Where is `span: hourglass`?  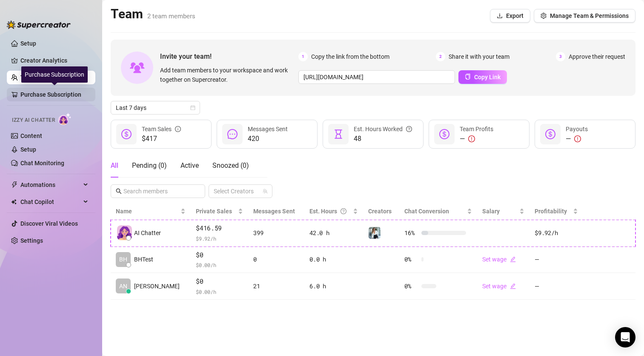 span: hourglass is located at coordinates (338, 134).